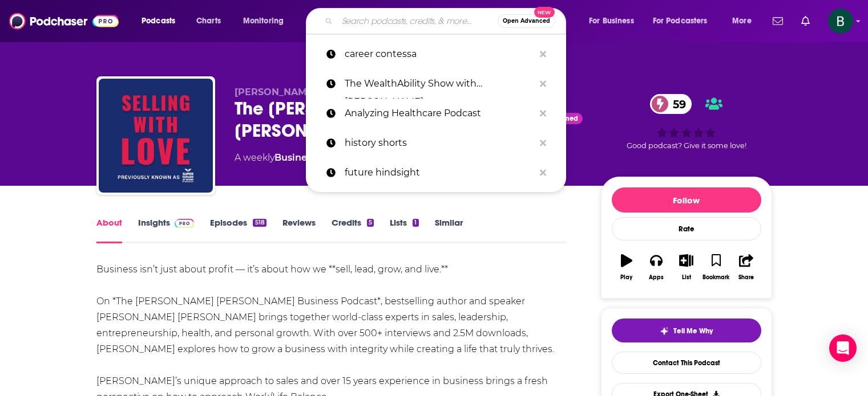 This screenshot has width=868, height=396. What do you see at coordinates (680, 21) in the screenshot?
I see `span: For Podcasters` at bounding box center [680, 21].